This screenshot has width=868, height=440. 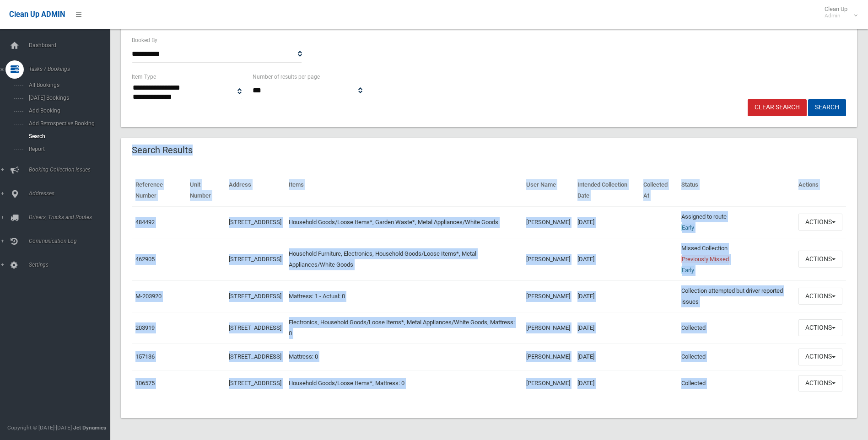 I want to click on a: 484492, so click(x=145, y=222).